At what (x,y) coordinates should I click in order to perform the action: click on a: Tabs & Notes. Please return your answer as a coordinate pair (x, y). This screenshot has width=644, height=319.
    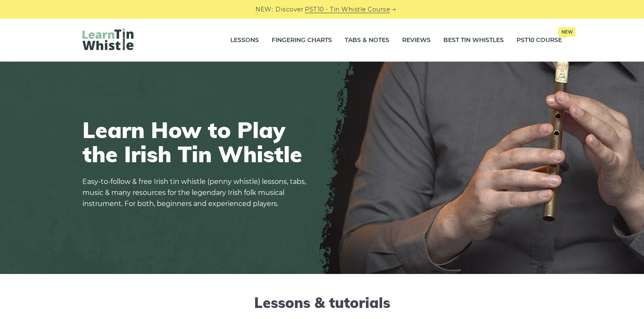
    Looking at the image, I should click on (367, 40).